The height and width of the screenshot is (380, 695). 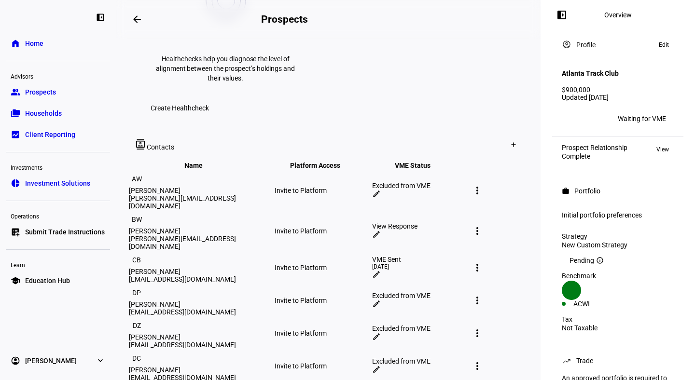 I want to click on eth-mat-symbol: folder_copy, so click(x=15, y=113).